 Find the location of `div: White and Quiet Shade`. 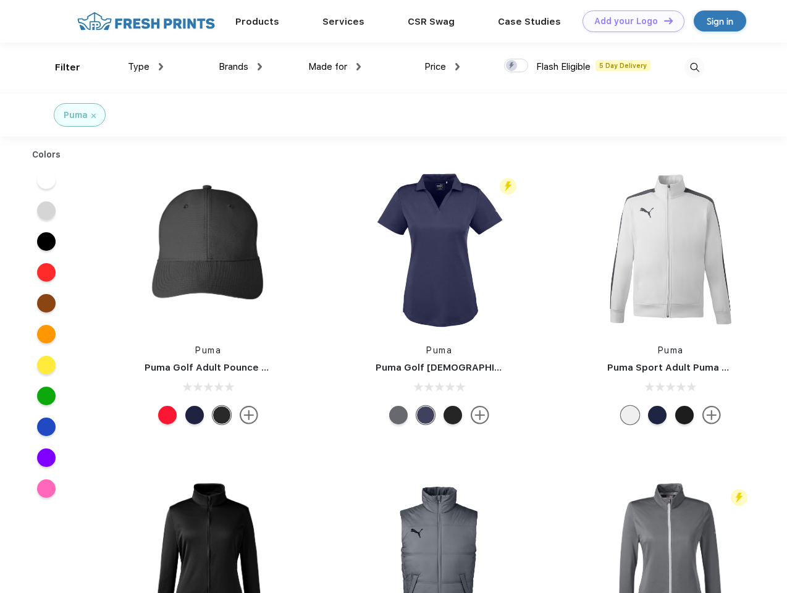

div: White and Quiet Shade is located at coordinates (630, 415).